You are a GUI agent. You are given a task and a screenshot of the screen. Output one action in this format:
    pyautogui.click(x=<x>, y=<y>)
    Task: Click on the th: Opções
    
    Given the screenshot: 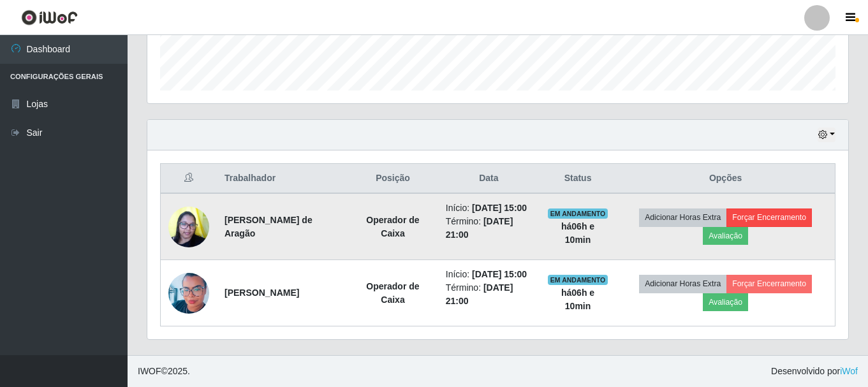 What is the action you would take?
    pyautogui.click(x=725, y=179)
    